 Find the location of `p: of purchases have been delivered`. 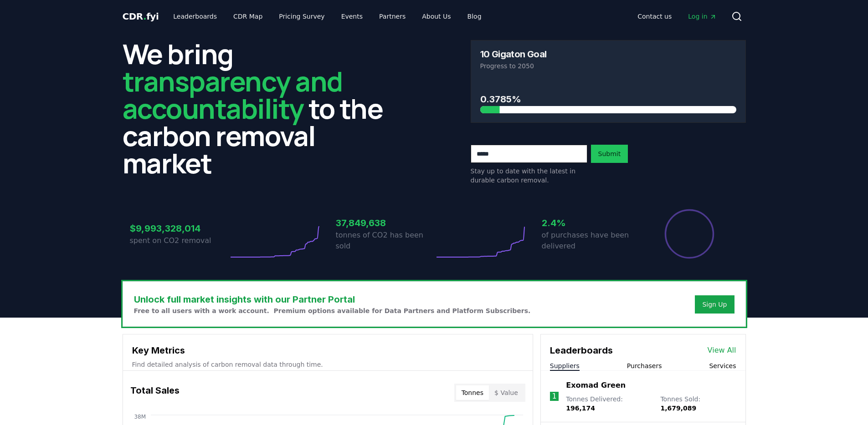

p: of purchases have been delivered is located at coordinates (591, 241).